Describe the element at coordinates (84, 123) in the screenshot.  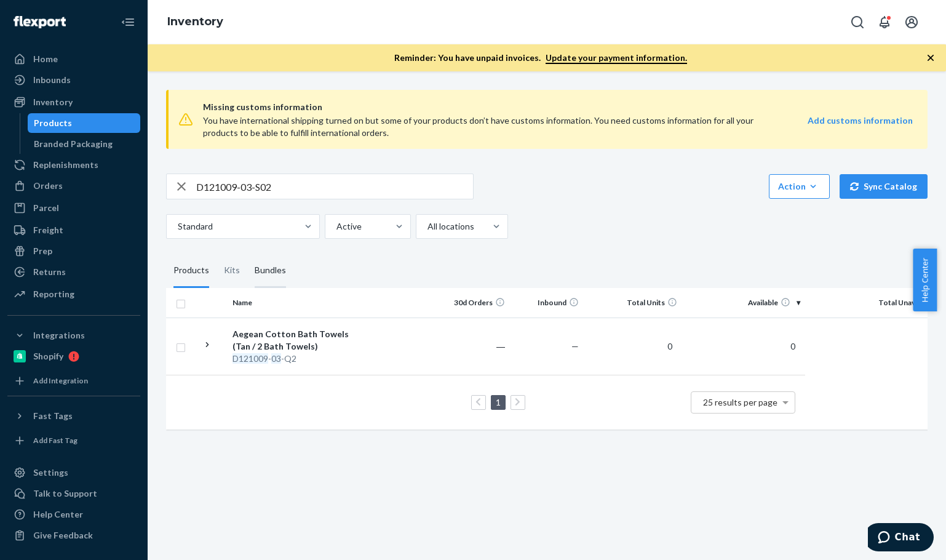
I see `a: Products` at that location.